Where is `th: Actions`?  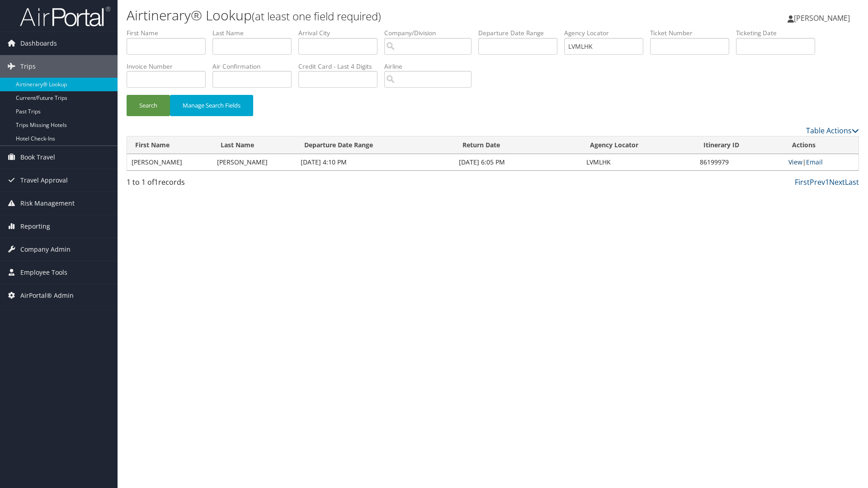 th: Actions is located at coordinates (821, 145).